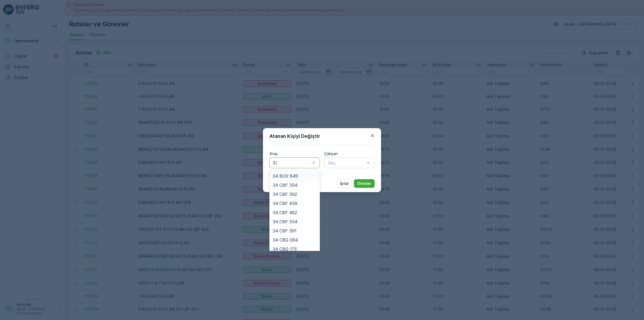  Describe the element at coordinates (364, 183) in the screenshot. I see `button: Gönder` at that location.